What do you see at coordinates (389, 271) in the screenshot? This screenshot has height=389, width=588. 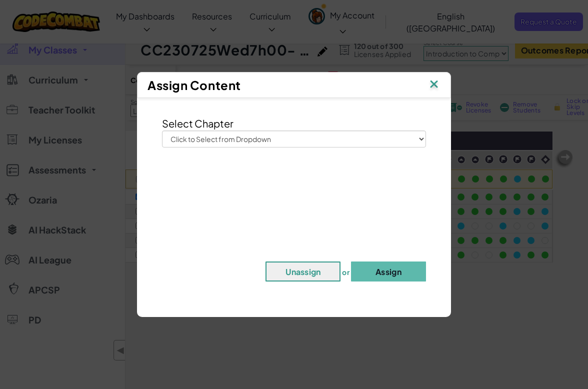 I see `button: Assign` at bounding box center [389, 271].